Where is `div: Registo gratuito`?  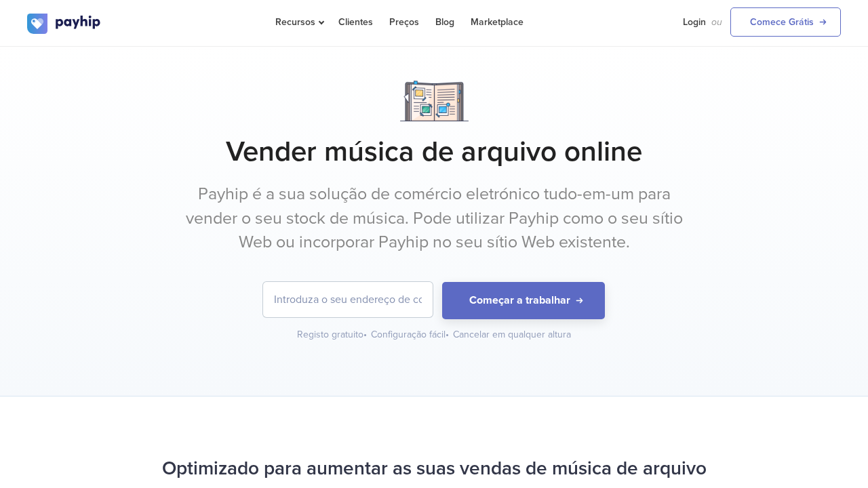 div: Registo gratuito is located at coordinates (332, 335).